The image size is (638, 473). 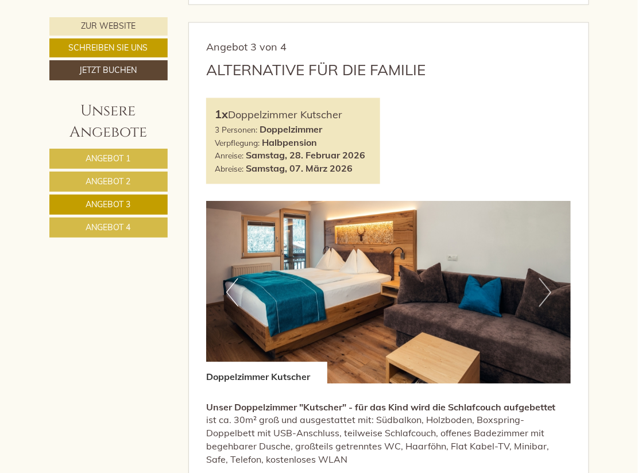 What do you see at coordinates (232, 293) in the screenshot?
I see `button: Previous` at bounding box center [232, 293].